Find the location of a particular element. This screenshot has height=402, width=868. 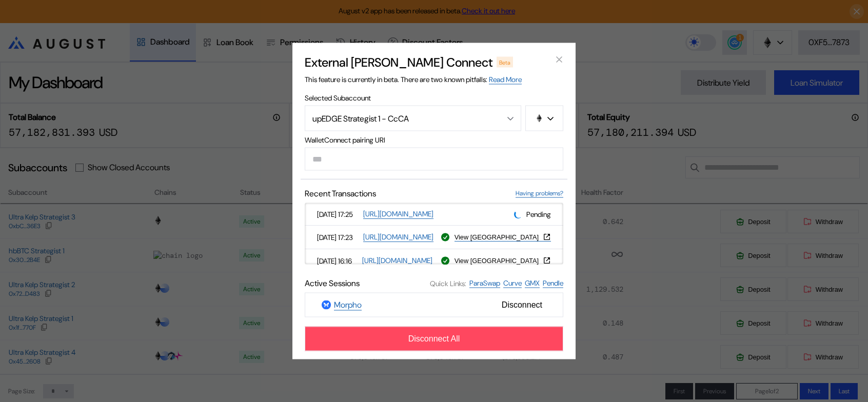

span: Active Sessions is located at coordinates (332, 283).